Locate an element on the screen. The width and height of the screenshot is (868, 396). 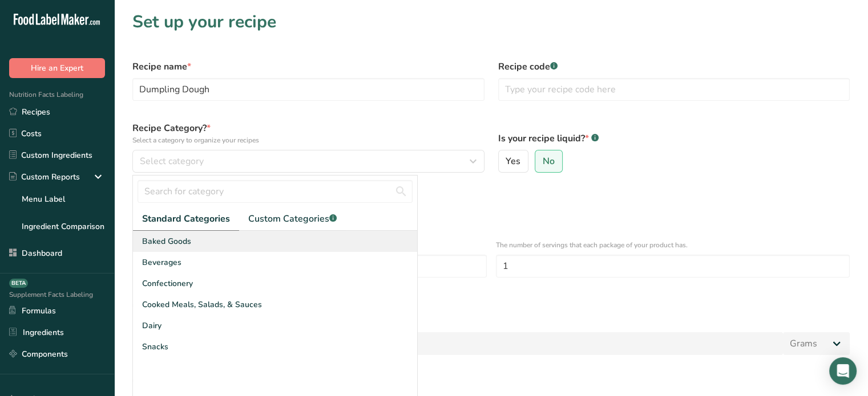
input: Search for category is located at coordinates (275, 192).